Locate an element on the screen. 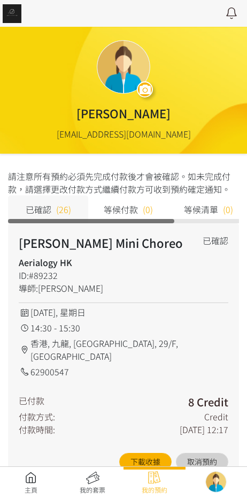 This screenshot has height=499, width=247. div: 已確認 is located at coordinates (216, 240).